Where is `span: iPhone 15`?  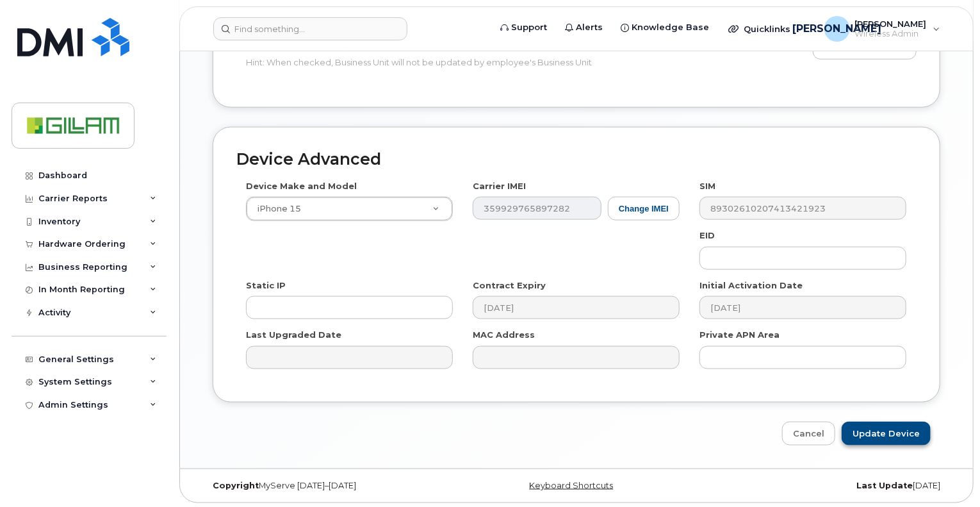
span: iPhone 15 is located at coordinates (275, 209).